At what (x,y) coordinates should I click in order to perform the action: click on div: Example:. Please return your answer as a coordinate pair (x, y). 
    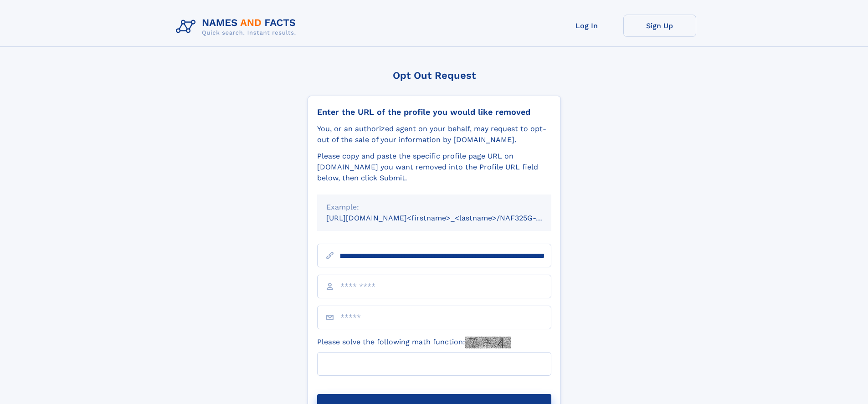
    Looking at the image, I should click on (434, 207).